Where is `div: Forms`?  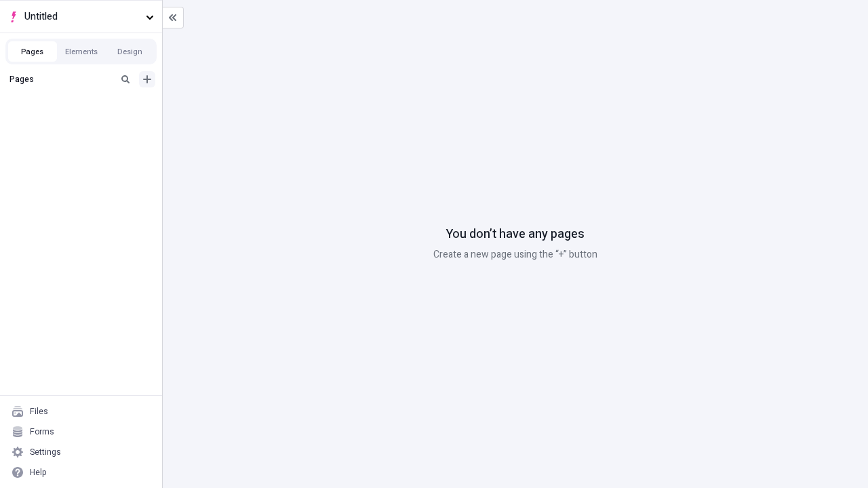
div: Forms is located at coordinates (42, 432).